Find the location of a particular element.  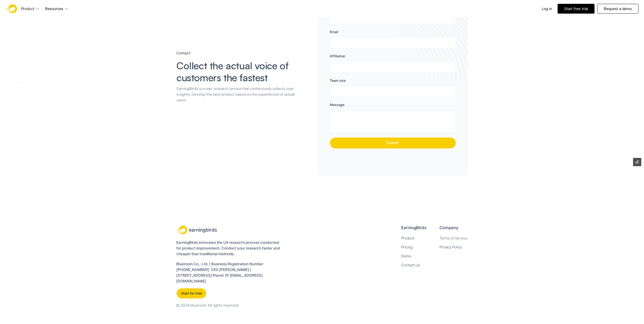

p: Message is located at coordinates (337, 105).